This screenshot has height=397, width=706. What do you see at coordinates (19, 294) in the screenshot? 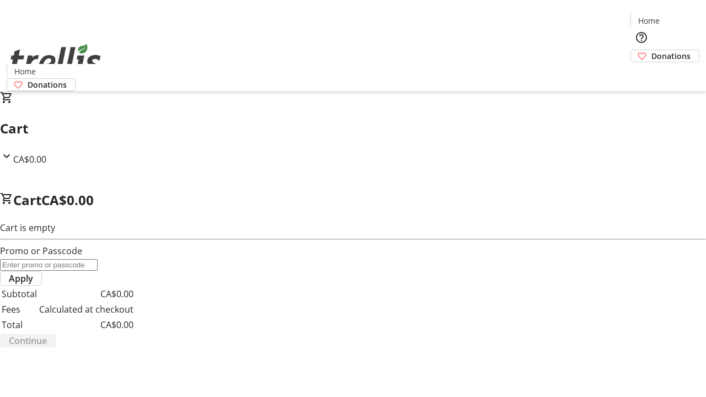
I see `td: Subtotal` at bounding box center [19, 294].